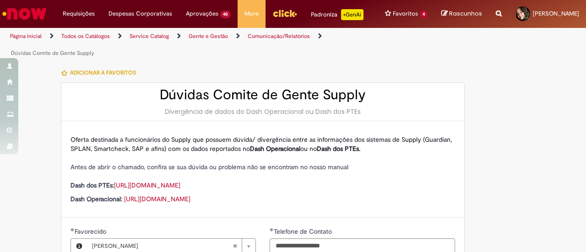  Describe the element at coordinates (86, 36) in the screenshot. I see `a: Todos os Catálogos` at that location.